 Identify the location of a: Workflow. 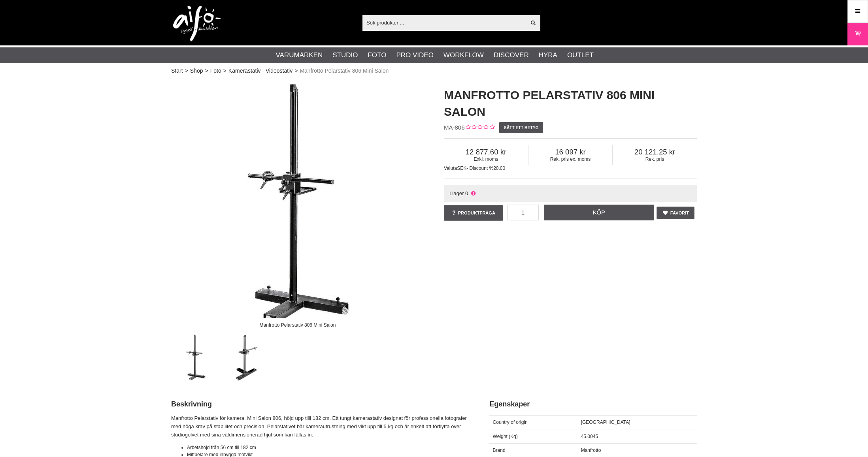
(464, 56).